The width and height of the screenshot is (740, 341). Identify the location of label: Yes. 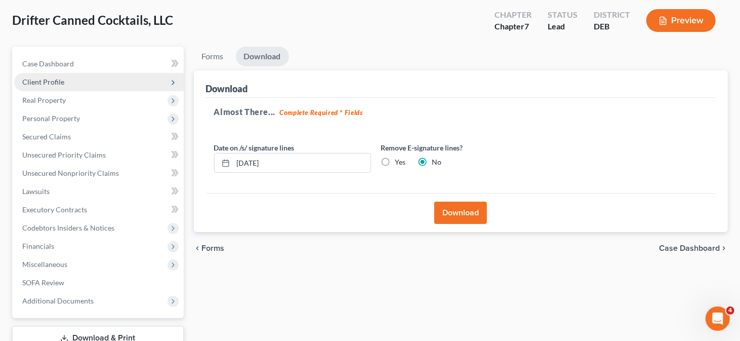
(401, 162).